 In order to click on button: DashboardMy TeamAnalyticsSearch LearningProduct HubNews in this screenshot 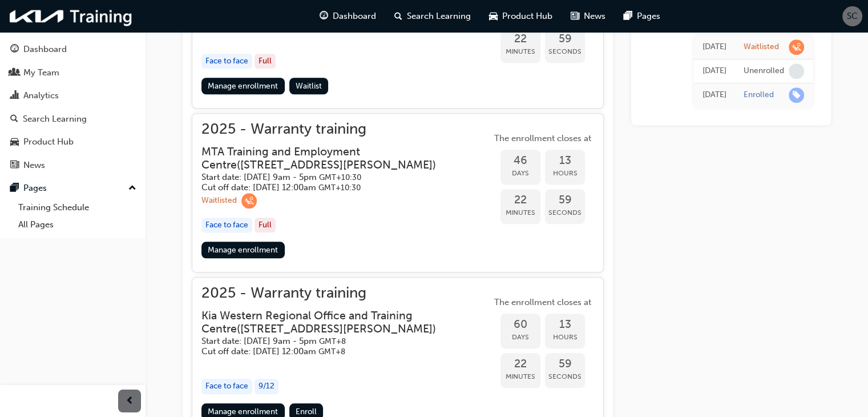, I will do `click(72, 106)`.